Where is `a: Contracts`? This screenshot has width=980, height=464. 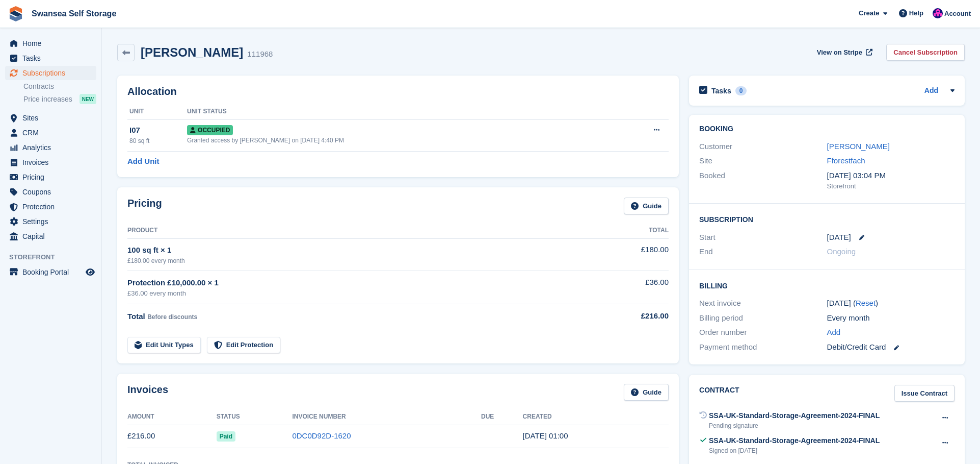 a: Contracts is located at coordinates (60, 86).